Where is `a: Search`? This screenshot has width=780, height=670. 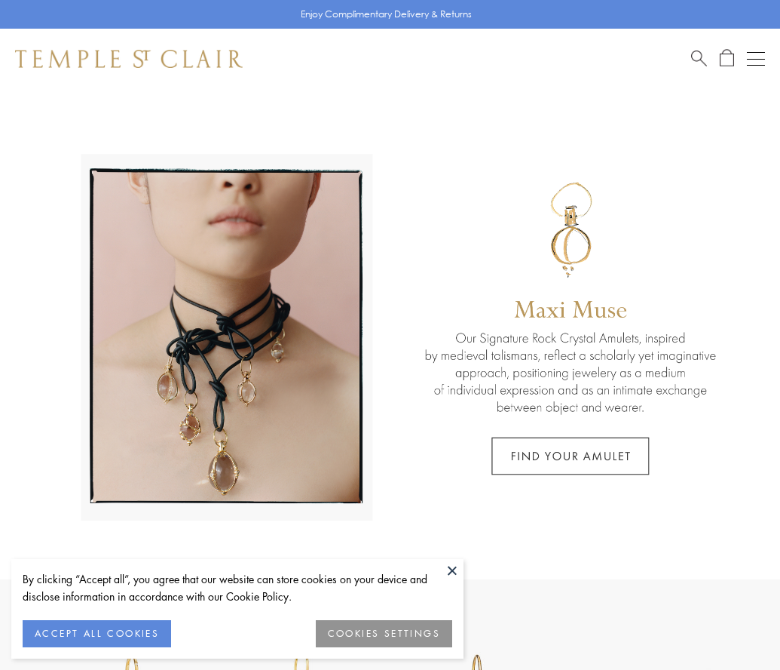 a: Search is located at coordinates (699, 58).